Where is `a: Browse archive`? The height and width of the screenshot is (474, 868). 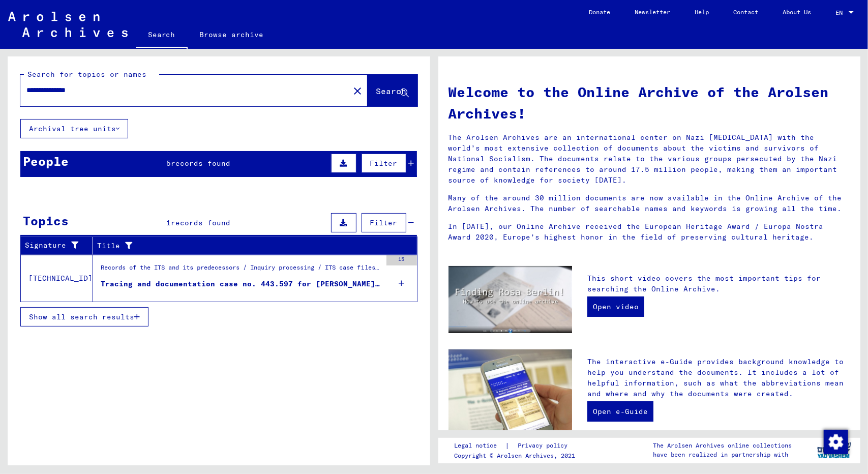
a: Browse archive is located at coordinates (232, 35).